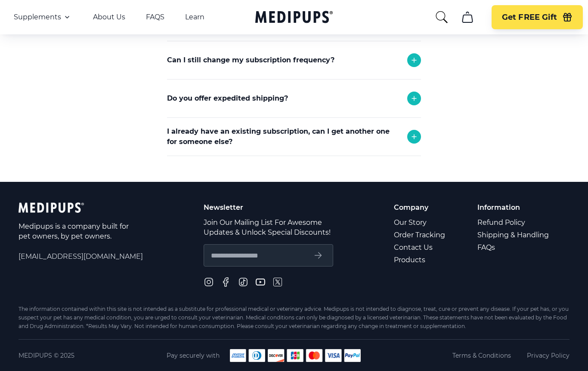 This screenshot has width=588, height=371. What do you see at coordinates (294, 18) in the screenshot?
I see `a: Medipups` at bounding box center [294, 18].